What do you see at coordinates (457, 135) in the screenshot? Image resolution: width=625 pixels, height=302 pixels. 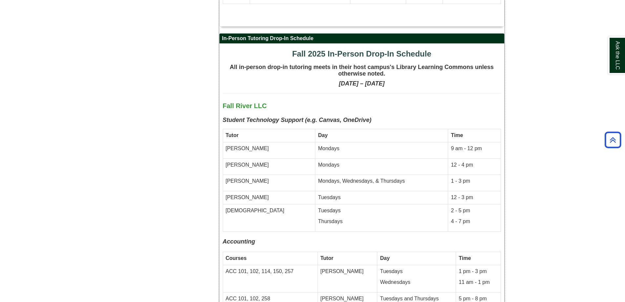 I see `b: Time` at bounding box center [457, 135].